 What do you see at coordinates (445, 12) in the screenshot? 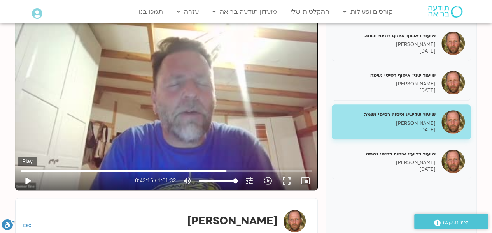
I see `img: תודעה בריאה` at bounding box center [445, 12].